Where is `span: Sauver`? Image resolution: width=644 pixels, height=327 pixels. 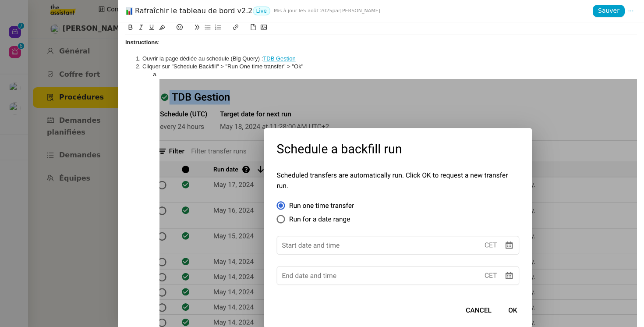 span: Sauver is located at coordinates (608, 10).